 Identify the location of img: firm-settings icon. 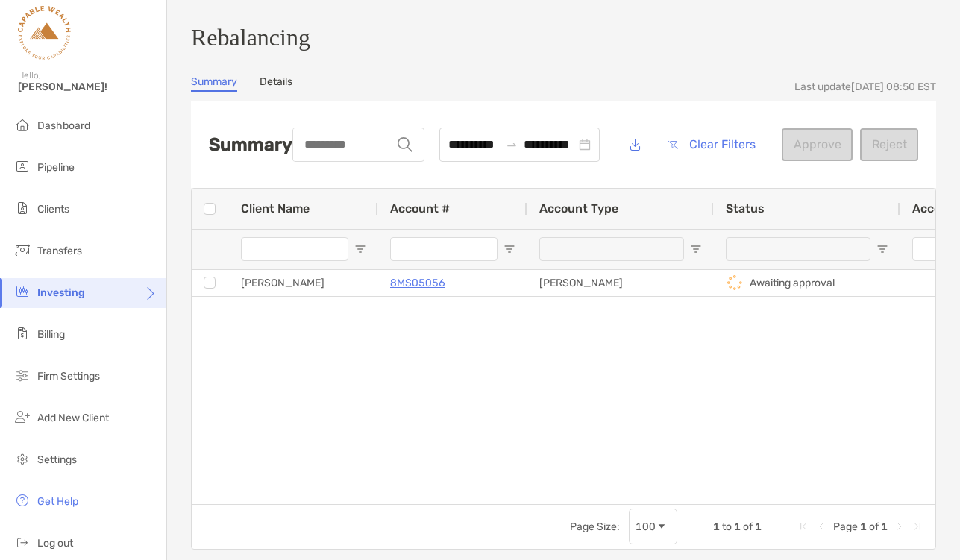
(22, 375).